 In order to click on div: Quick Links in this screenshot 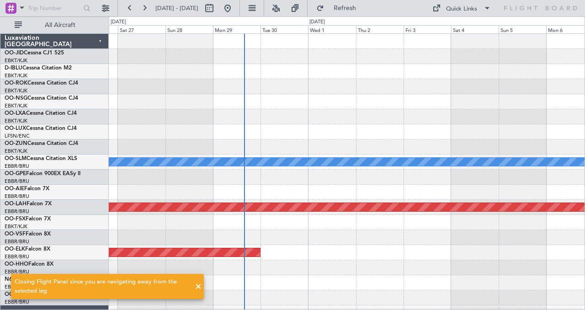, I will do `click(462, 9)`.